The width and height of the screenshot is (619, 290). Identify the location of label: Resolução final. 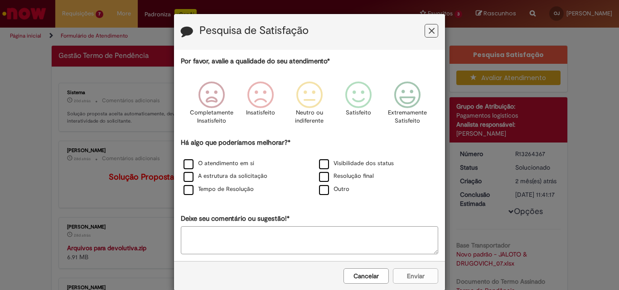
(346, 176).